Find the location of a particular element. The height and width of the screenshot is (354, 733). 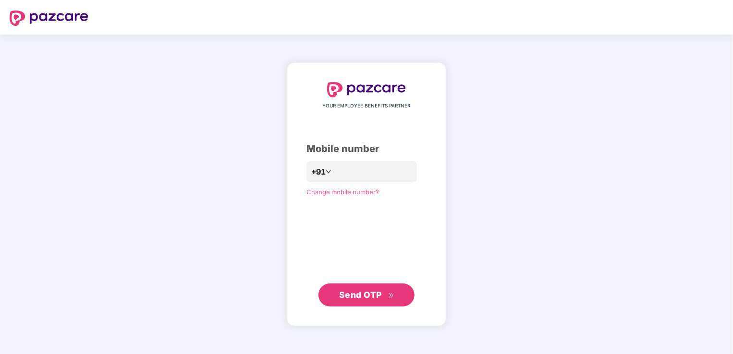

a: Change mobile number? is located at coordinates (342, 192).